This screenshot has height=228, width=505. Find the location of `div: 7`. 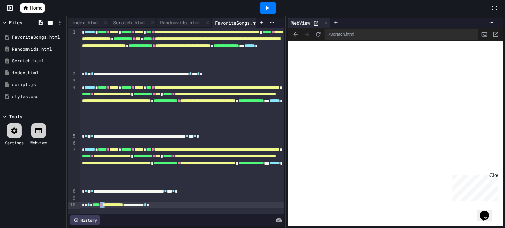

div: 7 is located at coordinates (72, 167).